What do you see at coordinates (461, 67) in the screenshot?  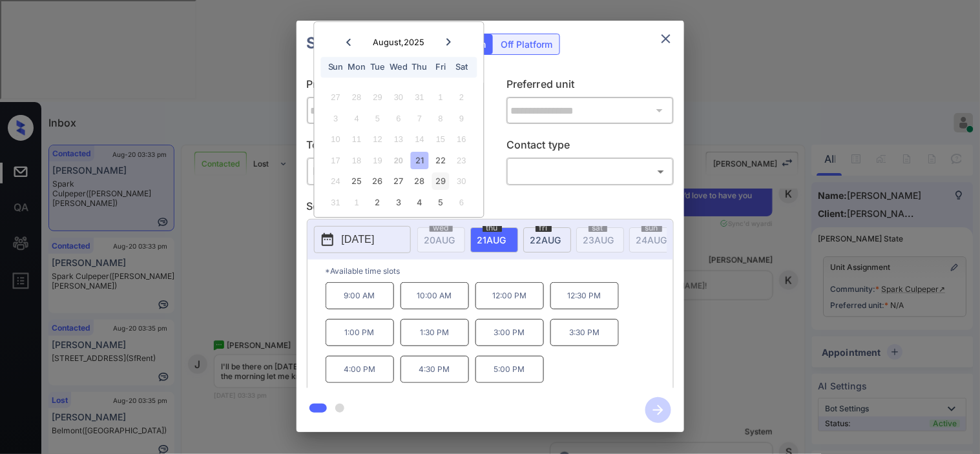 I see `div: Sat` at bounding box center [461, 67].